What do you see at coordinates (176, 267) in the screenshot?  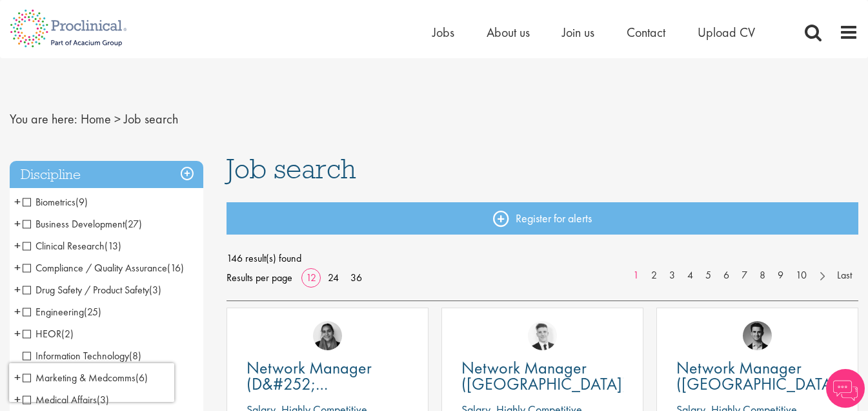 I see `span: (16)` at bounding box center [176, 267].